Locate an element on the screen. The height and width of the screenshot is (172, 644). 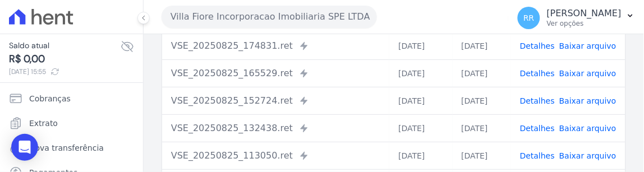
div: VSE_20250825_113050.ret is located at coordinates (276, 156).